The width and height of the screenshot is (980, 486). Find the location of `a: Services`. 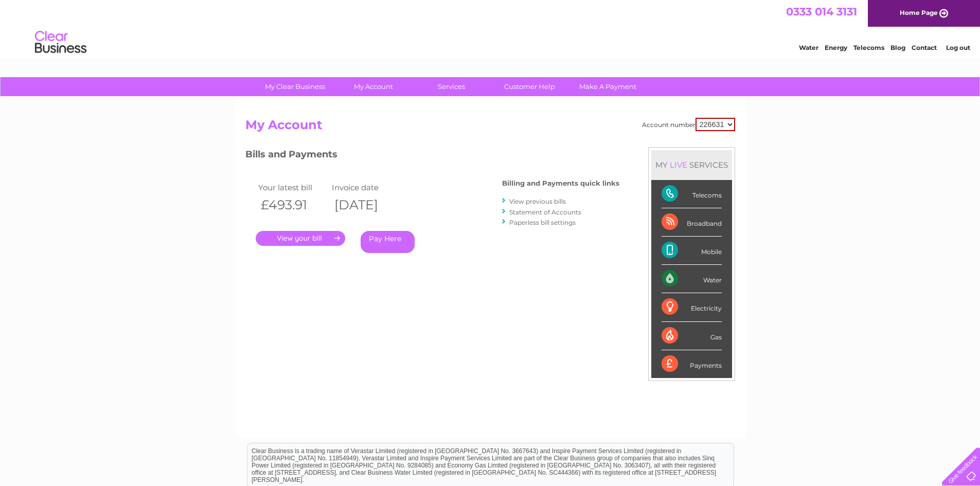

a: Services is located at coordinates (451, 86).